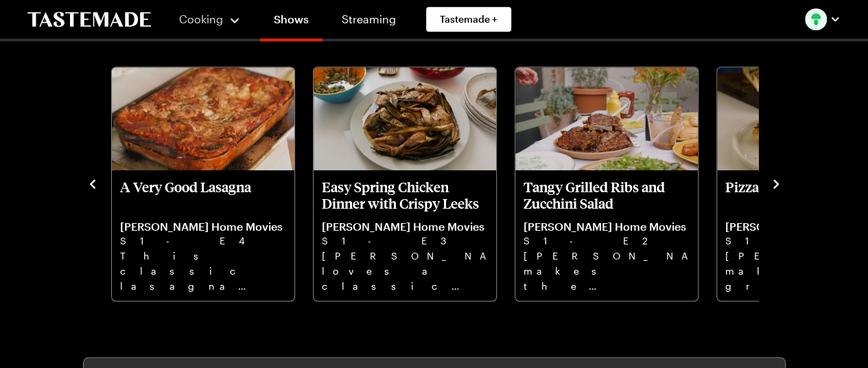  I want to click on button: Cooking, so click(210, 19).